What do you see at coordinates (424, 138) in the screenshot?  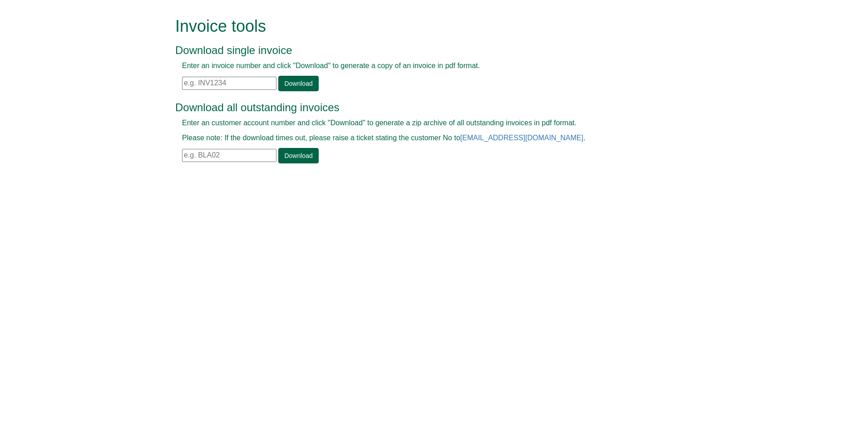 I see `p: Please note: If the download times out, please raise a ticket stating the customer No to .` at bounding box center [424, 138].